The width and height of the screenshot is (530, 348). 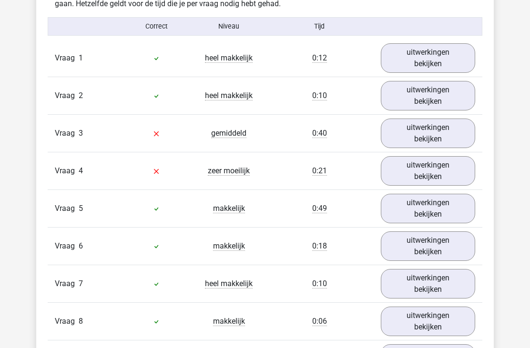 I want to click on span: zeer moeilijk, so click(x=229, y=172).